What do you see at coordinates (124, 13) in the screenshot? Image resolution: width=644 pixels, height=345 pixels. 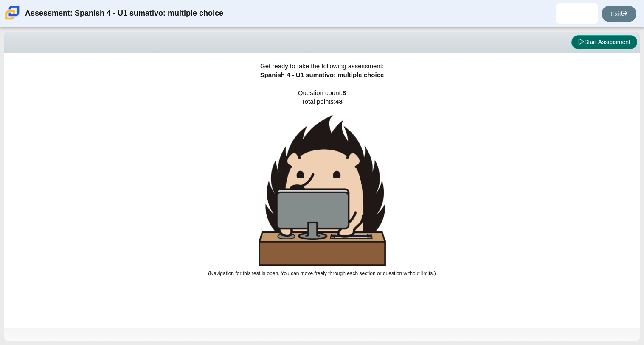 I see `div: Assessment: Spanish 4 - U1 sumativo: multiple choice` at bounding box center [124, 13].